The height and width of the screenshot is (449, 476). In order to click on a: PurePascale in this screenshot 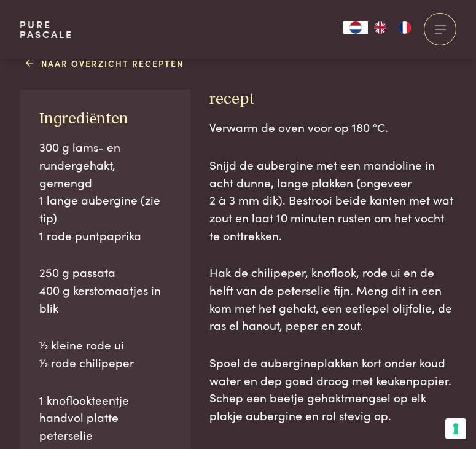, I will do `click(46, 30)`.